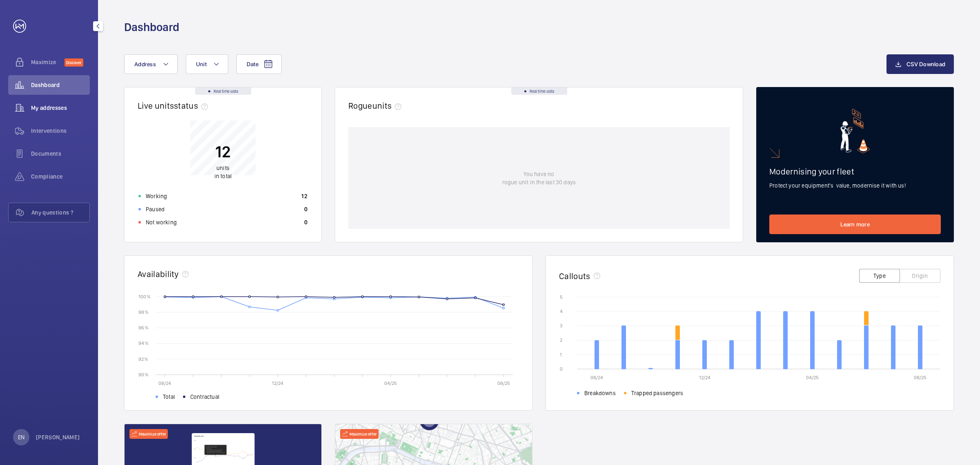  Describe the element at coordinates (156, 196) in the screenshot. I see `p: Working` at that location.